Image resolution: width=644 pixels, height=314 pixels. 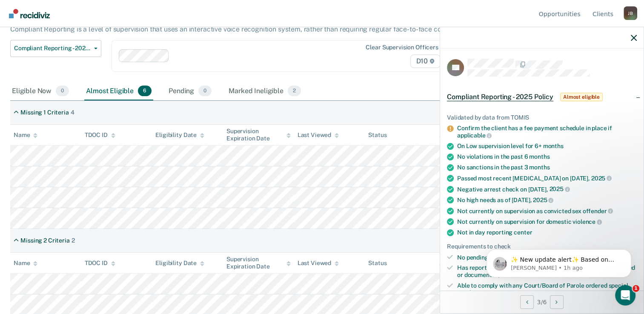 I want to click on span: Almost eligible, so click(x=582, y=97).